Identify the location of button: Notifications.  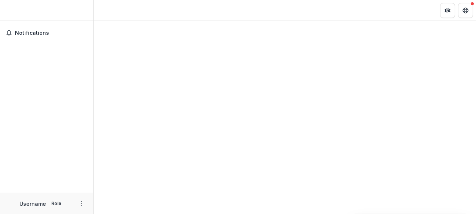
(46, 33).